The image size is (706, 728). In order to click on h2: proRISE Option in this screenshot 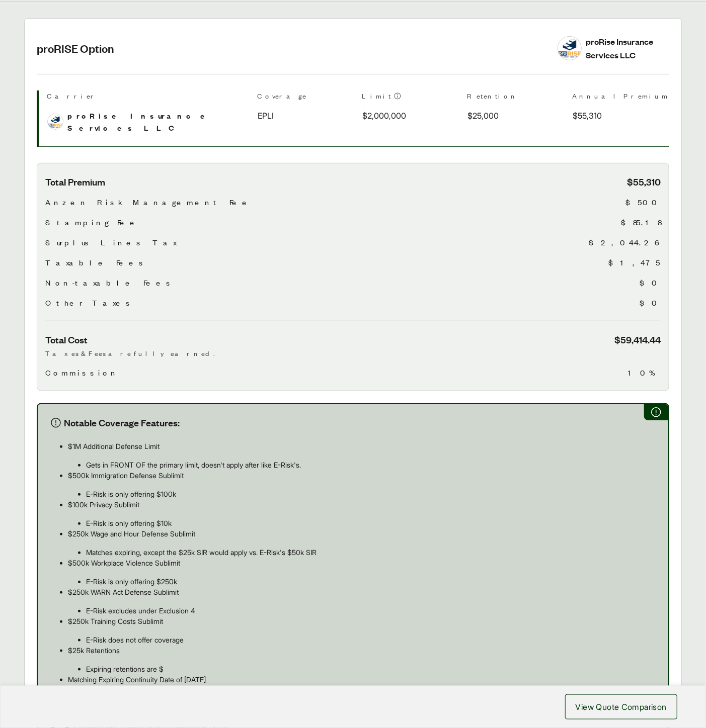, I will do `click(291, 48)`.